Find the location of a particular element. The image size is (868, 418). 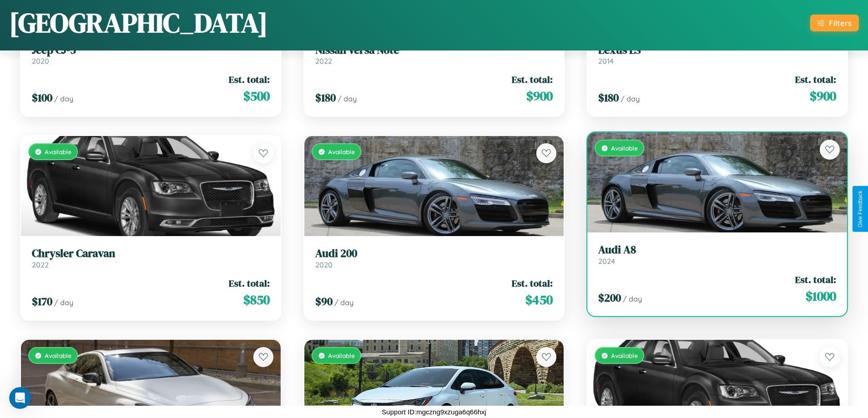

a: Nissan Versa Note2022 is located at coordinates (434, 55).